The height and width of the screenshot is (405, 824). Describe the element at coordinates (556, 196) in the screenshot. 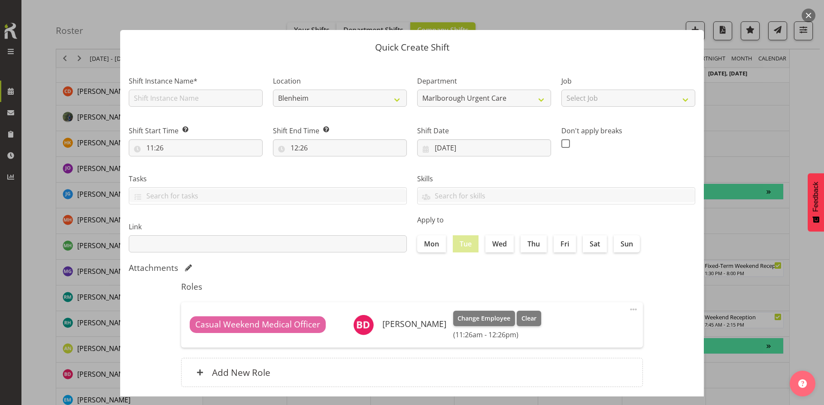

I see `input: Search for skills` at that location.